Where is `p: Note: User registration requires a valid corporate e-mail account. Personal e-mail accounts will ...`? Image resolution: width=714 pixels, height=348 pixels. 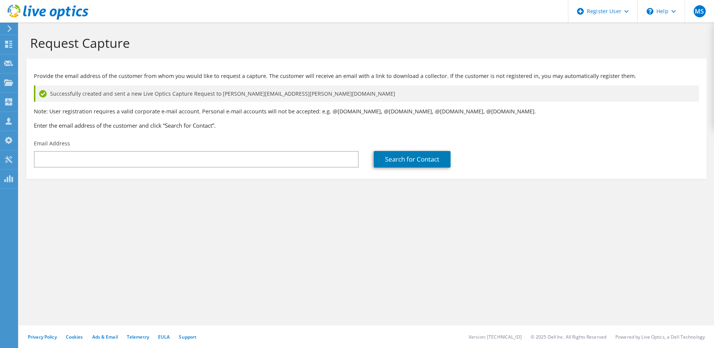
p: Note: User registration requires a valid corporate e-mail account. Personal e-mail accounts will ... is located at coordinates (366, 111).